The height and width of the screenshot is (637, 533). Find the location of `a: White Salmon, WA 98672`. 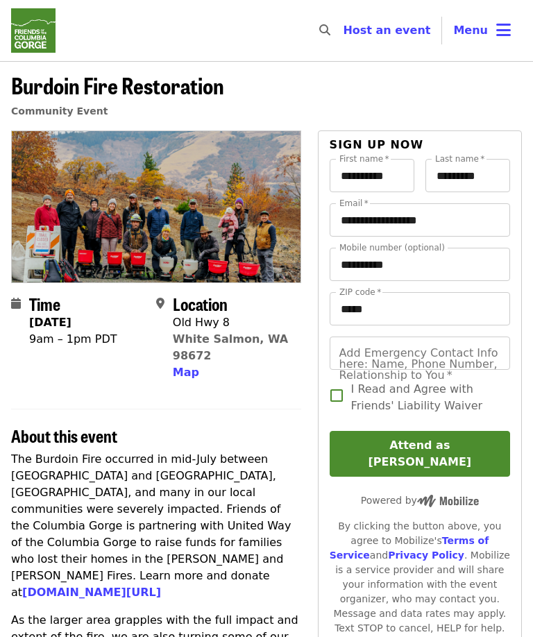

a: White Salmon, WA 98672 is located at coordinates (230, 347).